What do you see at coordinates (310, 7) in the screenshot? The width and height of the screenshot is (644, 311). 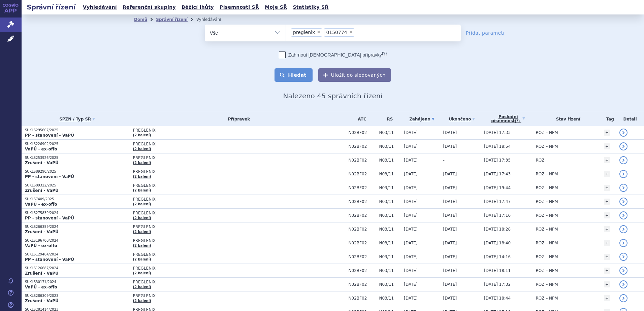 I see `a: Statistiky SŘ` at bounding box center [310, 7].